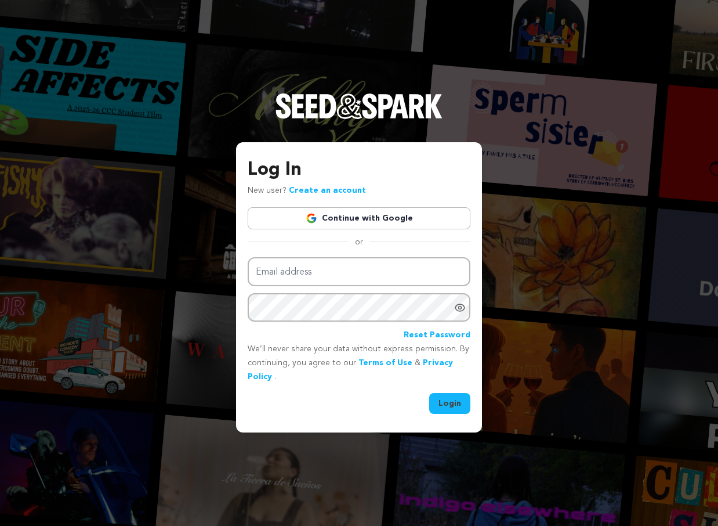 Image resolution: width=718 pixels, height=526 pixels. What do you see at coordinates (359, 106) in the screenshot?
I see `img: Seed&Spark Logo` at bounding box center [359, 106].